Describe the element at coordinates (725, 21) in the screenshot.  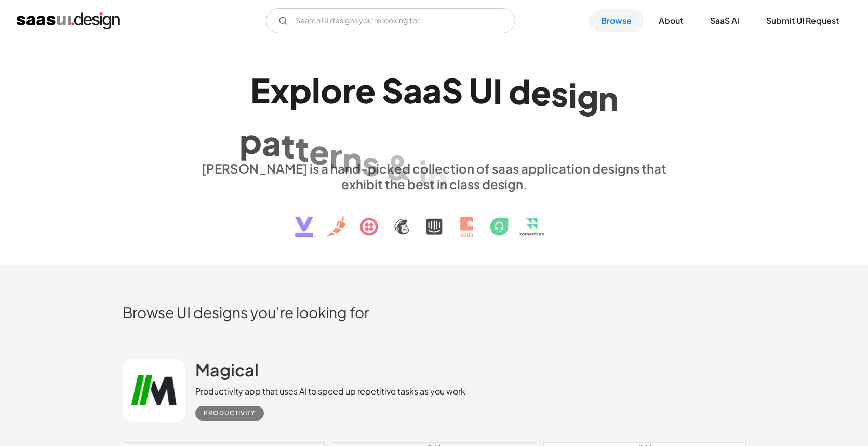
I see `a: SaaS Ai` at that location.